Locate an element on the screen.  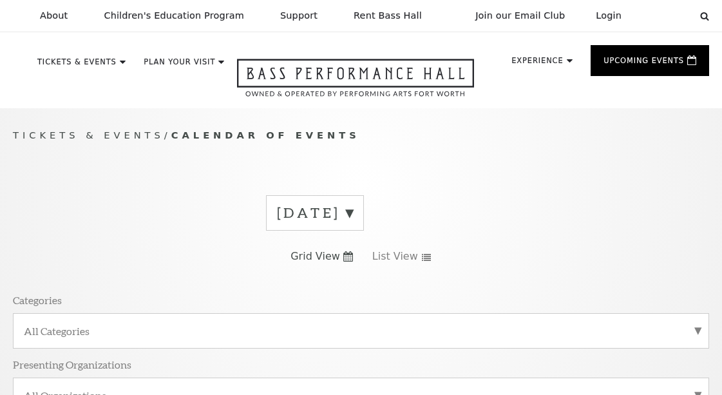
span: Grid View is located at coordinates (315, 257).